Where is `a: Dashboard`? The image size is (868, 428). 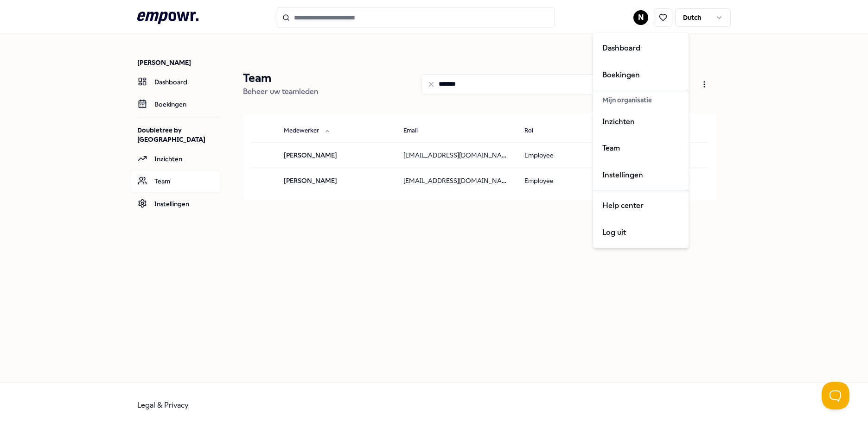
a: Dashboard is located at coordinates (641, 48).